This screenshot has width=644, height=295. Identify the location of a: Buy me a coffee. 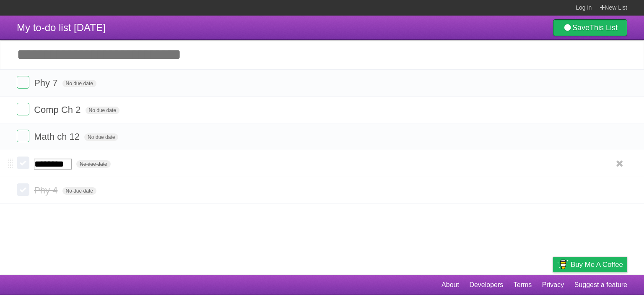
(590, 264).